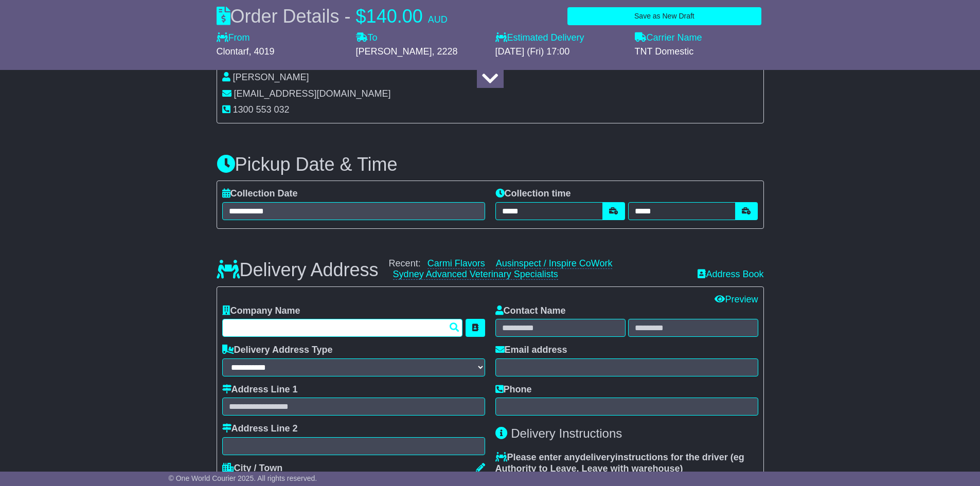 The image size is (980, 486). Describe the element at coordinates (730, 274) in the screenshot. I see `a: Address Book` at that location.